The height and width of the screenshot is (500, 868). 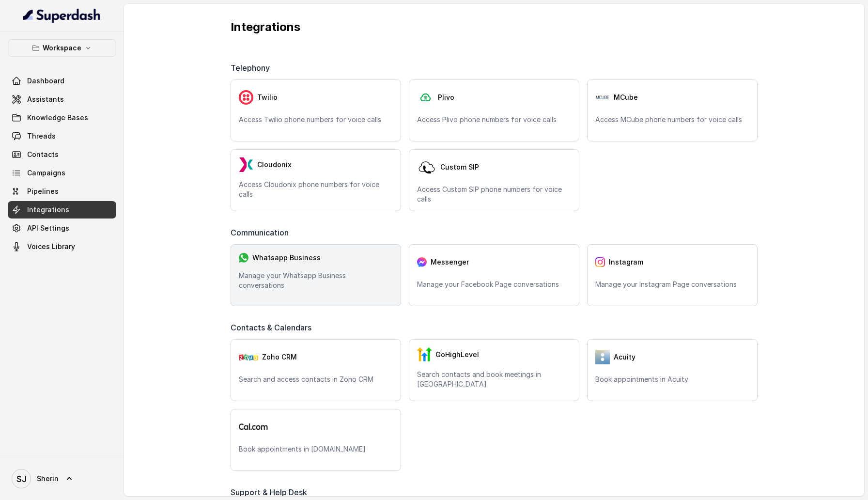 What do you see at coordinates (21, 479) in the screenshot?
I see `text: SJ` at bounding box center [21, 479].